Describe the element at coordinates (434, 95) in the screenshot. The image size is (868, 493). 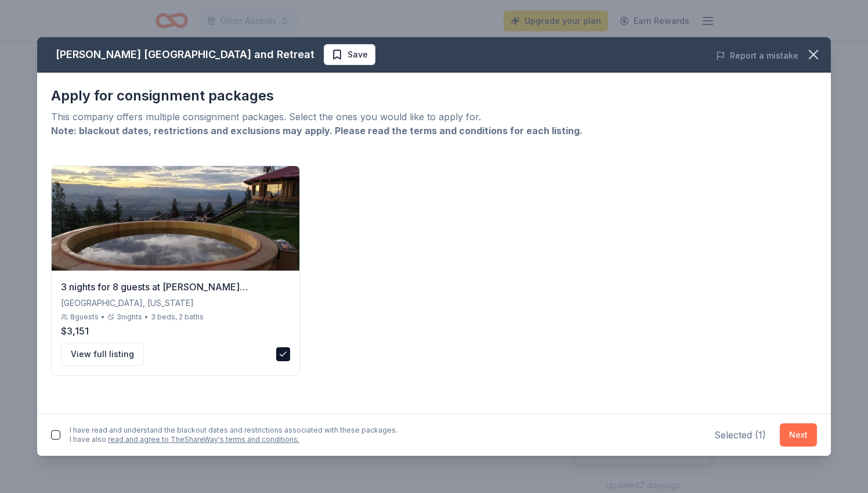
I see `div: Apply for consignment packages` at that location.